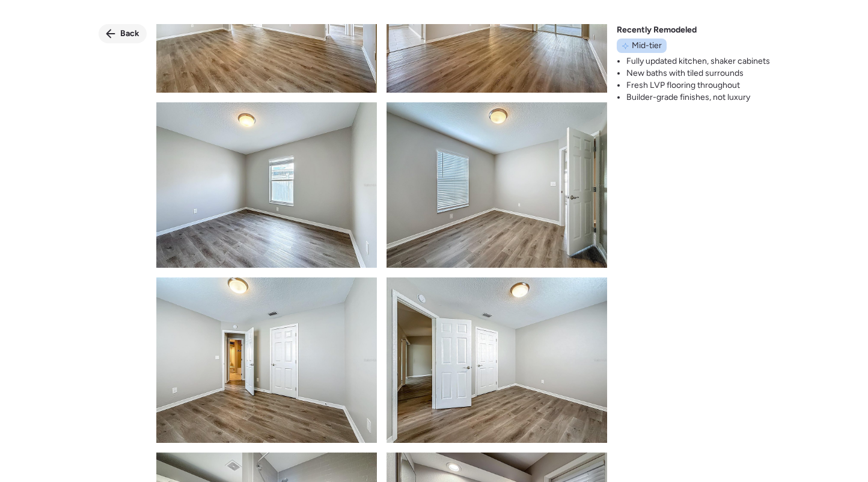 This screenshot has height=482, width=868. I want to click on li: Builder-grade finishes, not luxury, so click(698, 97).